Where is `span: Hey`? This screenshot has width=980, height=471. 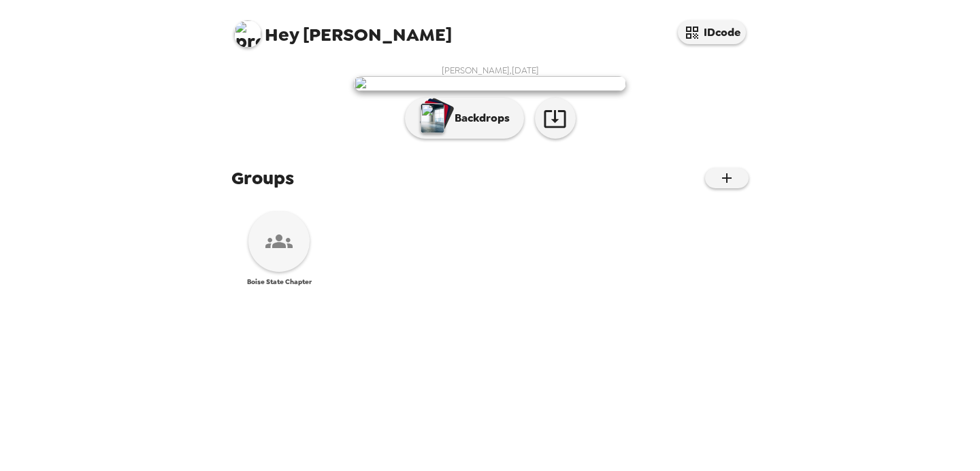
span: Hey is located at coordinates (282, 35).